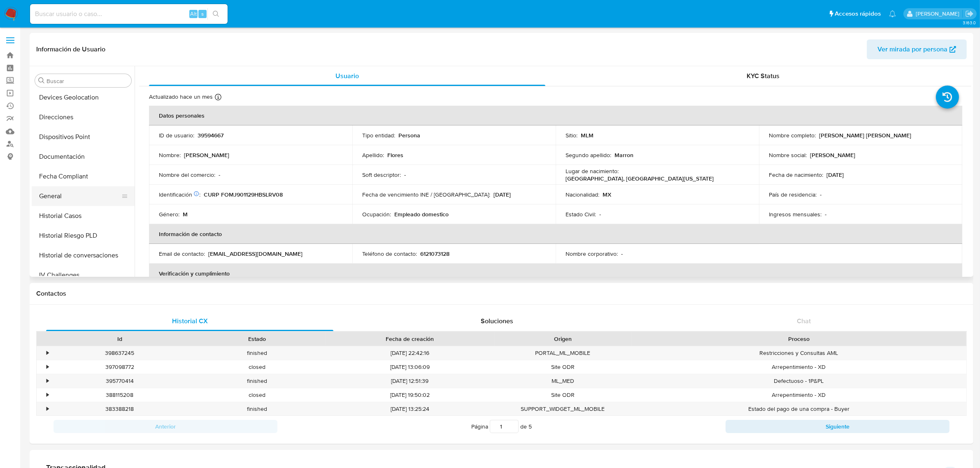  What do you see at coordinates (837, 426) in the screenshot?
I see `button: Siguiente` at bounding box center [837, 426].